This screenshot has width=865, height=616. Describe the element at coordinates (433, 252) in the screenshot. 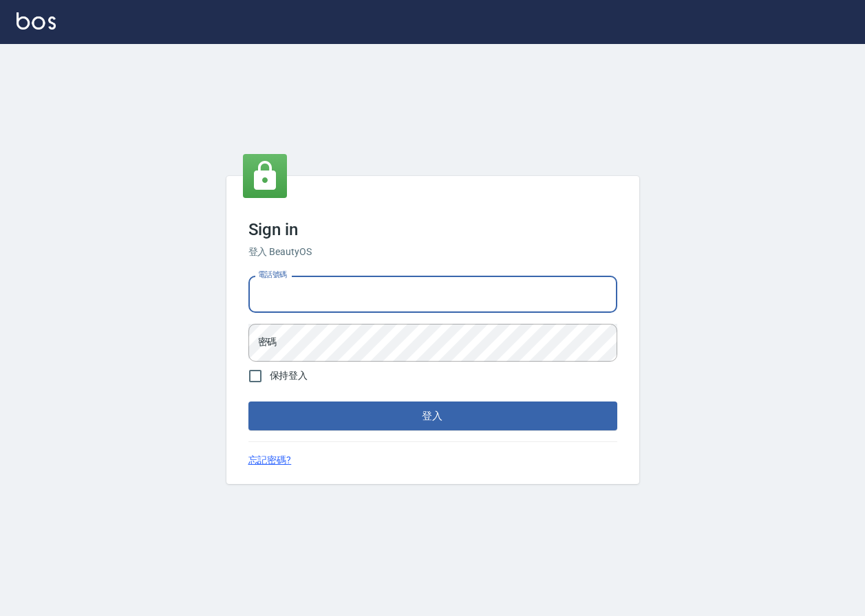

I see `h6: 登入 BeautyOS` at that location.